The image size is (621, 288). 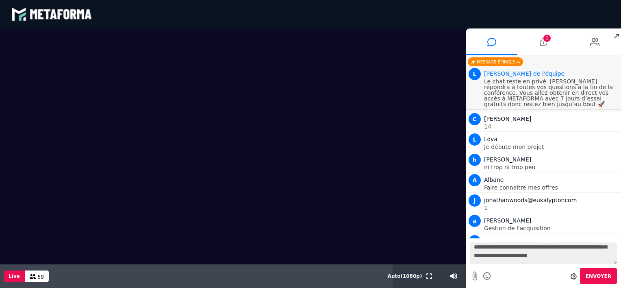 What do you see at coordinates (475, 160) in the screenshot?
I see `span: h` at bounding box center [475, 160].